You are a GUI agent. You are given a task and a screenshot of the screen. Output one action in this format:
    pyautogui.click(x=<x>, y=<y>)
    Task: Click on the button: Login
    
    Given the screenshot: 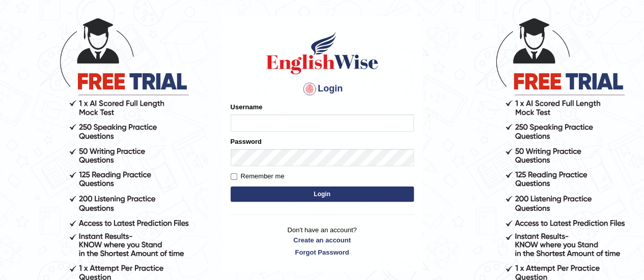 What is the action you would take?
    pyautogui.click(x=322, y=194)
    